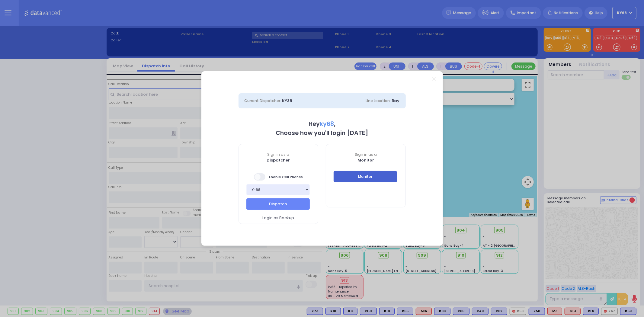 Image resolution: width=644 pixels, height=317 pixels. Describe the element at coordinates (396, 100) in the screenshot. I see `span: Bay` at that location.